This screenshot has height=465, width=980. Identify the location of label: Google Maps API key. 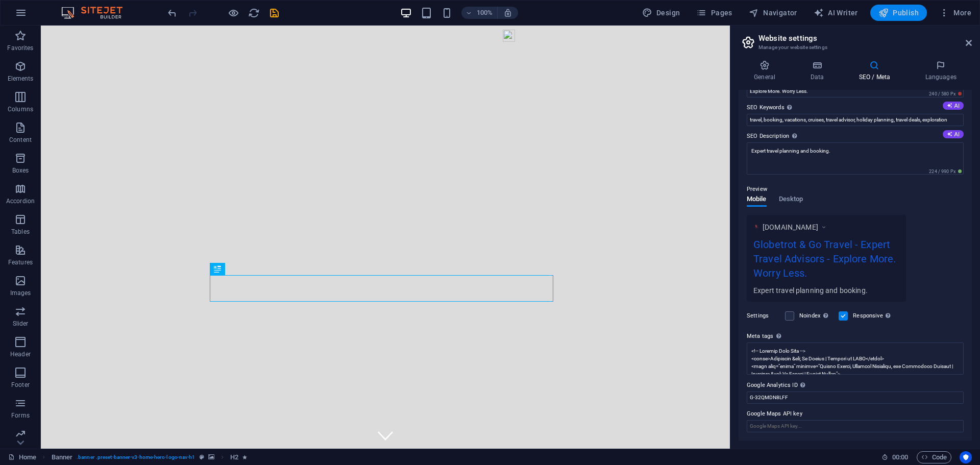
(855, 414).